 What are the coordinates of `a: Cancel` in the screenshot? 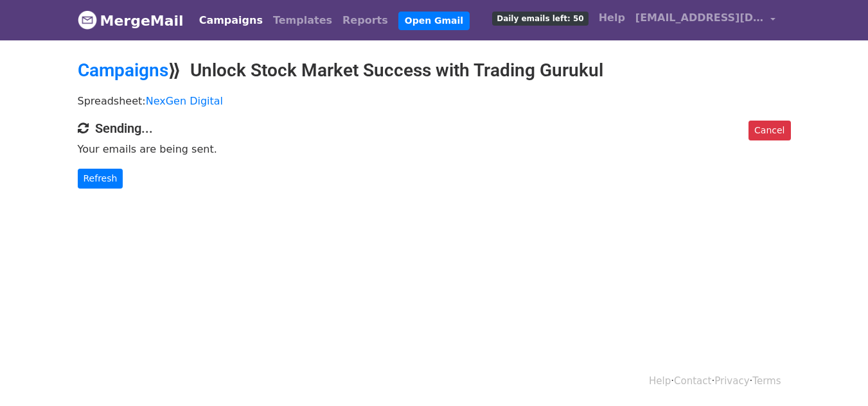 It's located at (769, 131).